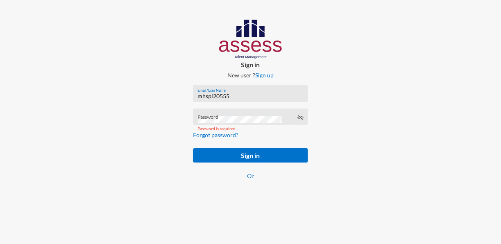  What do you see at coordinates (250, 75) in the screenshot?
I see `p: New user ?` at bounding box center [250, 75].